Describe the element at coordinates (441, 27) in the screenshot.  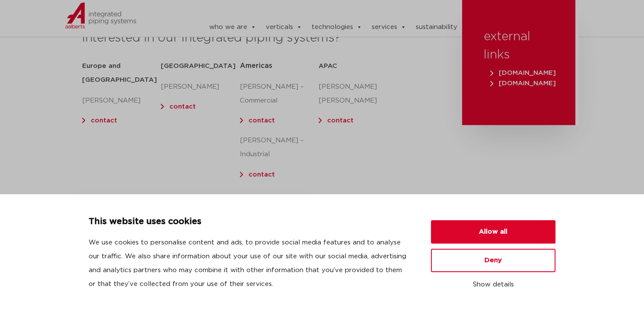
I see `a: sustainability` at that location.